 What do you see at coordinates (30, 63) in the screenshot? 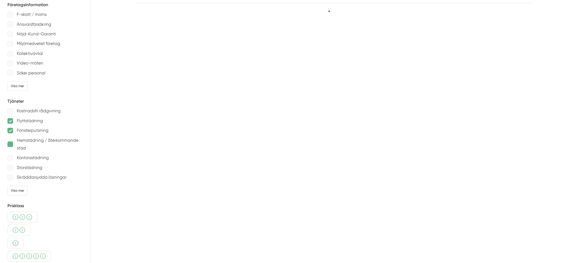
I see `p: Video-möten` at bounding box center [30, 63].